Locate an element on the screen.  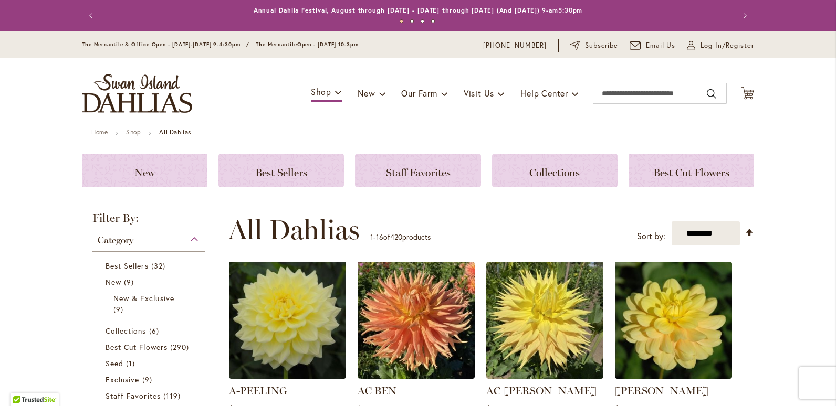
span: New & Exclusive is located at coordinates (144, 298).